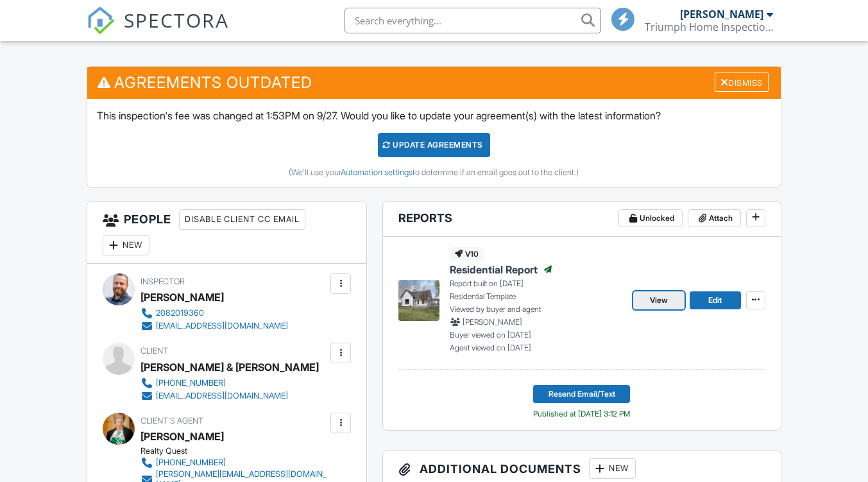 This screenshot has width=868, height=482. I want to click on a: Automation settings, so click(377, 172).